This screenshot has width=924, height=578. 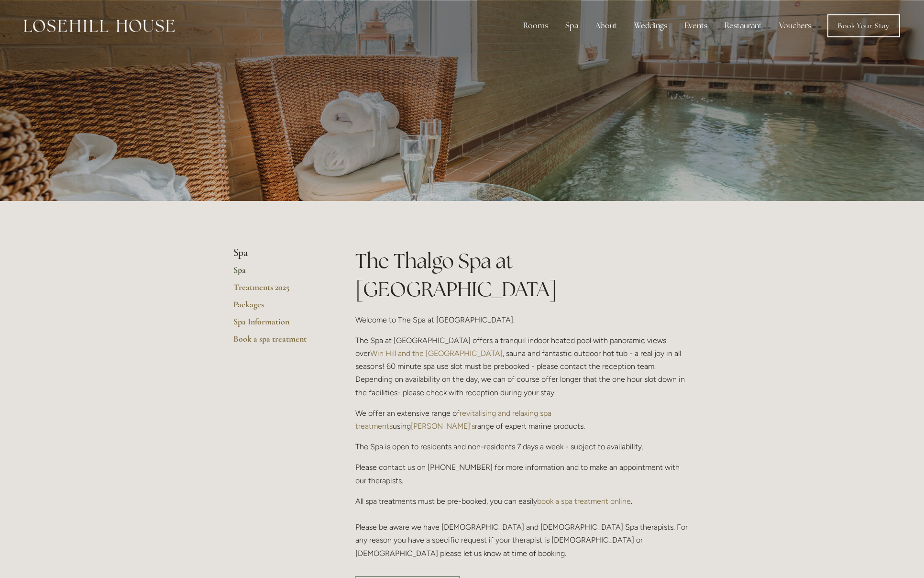 I want to click on a: Spa, so click(x=279, y=273).